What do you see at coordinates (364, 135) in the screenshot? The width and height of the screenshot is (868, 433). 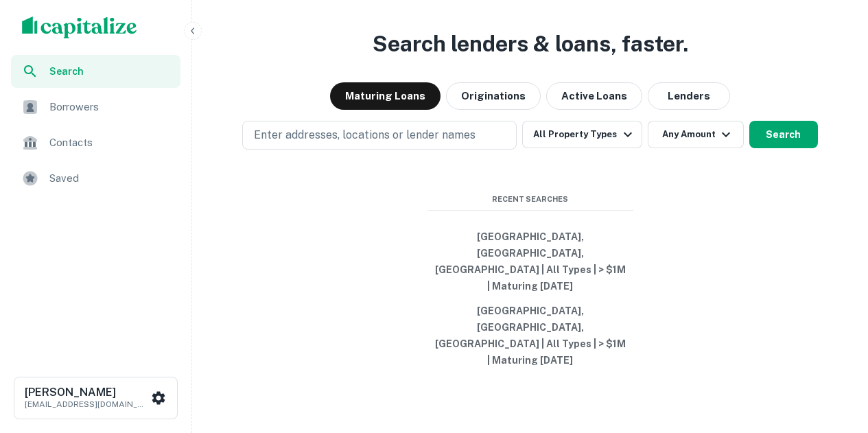 I see `p: Enter addresses, locations or lender names` at bounding box center [364, 135].